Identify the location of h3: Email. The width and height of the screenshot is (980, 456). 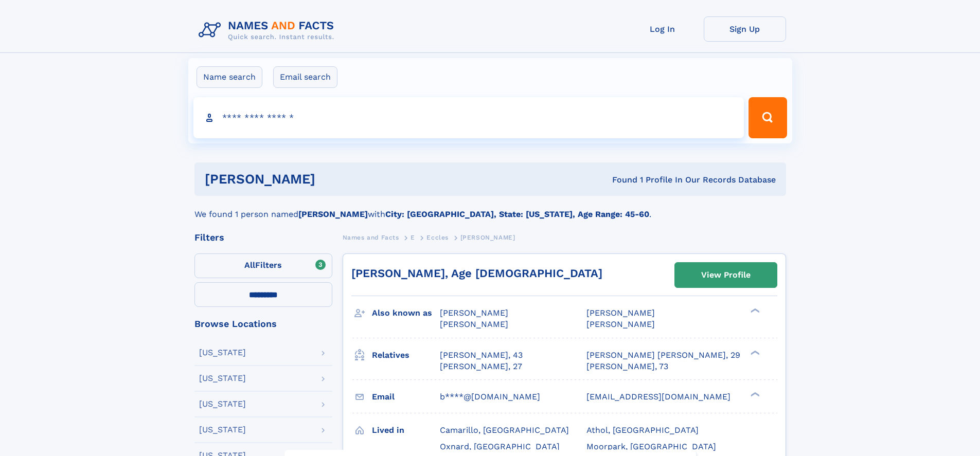
(406, 397).